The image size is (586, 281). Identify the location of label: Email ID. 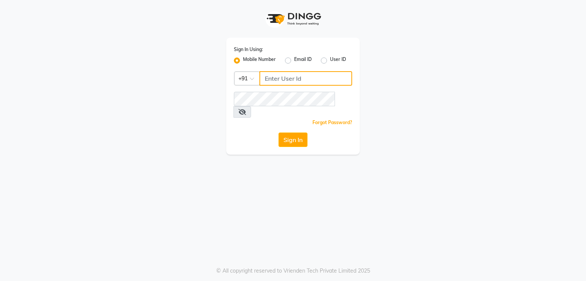
(303, 61).